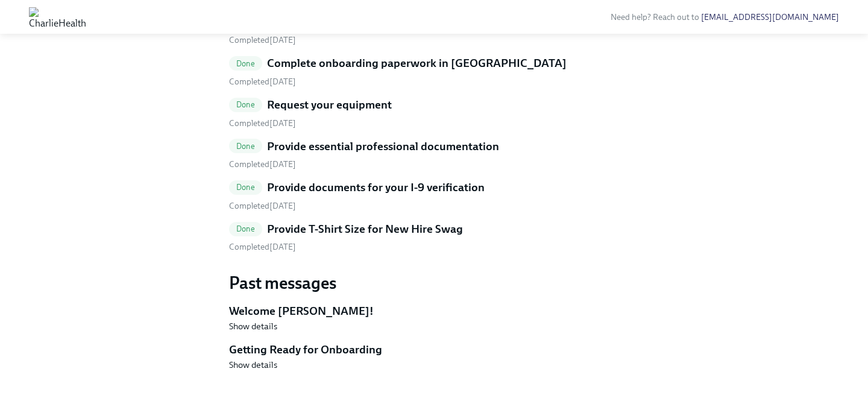 Image resolution: width=868 pixels, height=398 pixels. I want to click on h5: Request your equipment, so click(329, 105).